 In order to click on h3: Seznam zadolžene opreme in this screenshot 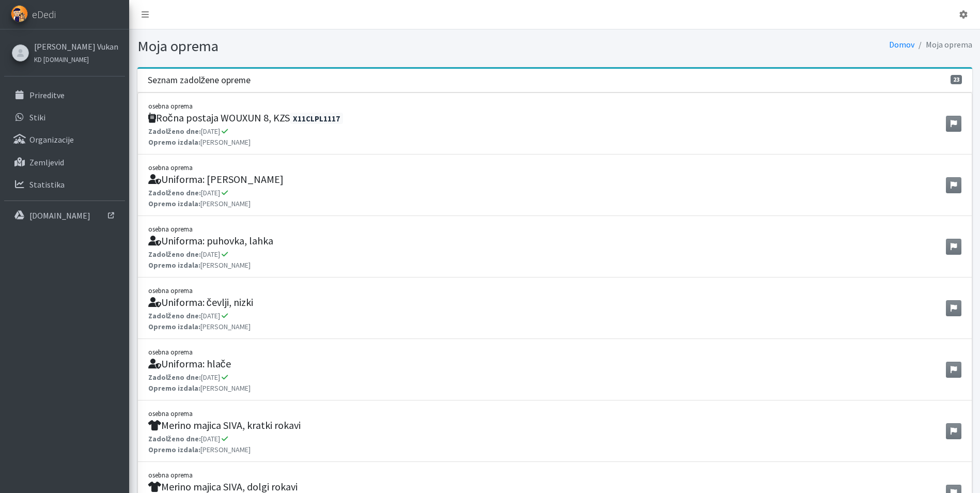, I will do `click(199, 80)`.